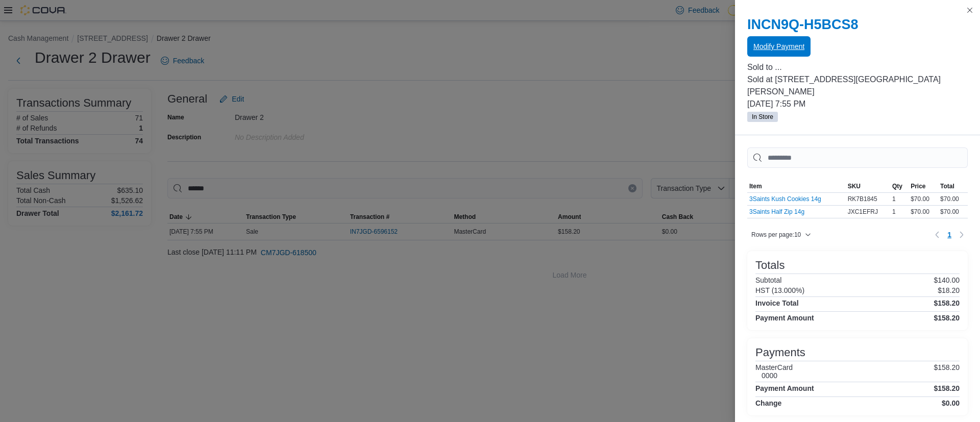 The height and width of the screenshot is (422, 980). Describe the element at coordinates (858, 67) in the screenshot. I see `p: Sold to ...` at that location.